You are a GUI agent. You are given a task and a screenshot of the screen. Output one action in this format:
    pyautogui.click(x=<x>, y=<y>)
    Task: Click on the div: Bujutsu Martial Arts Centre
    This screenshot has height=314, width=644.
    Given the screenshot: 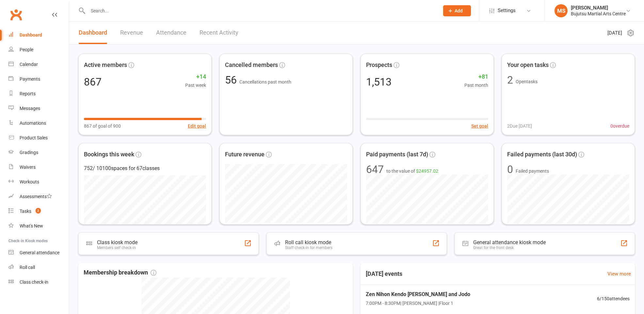 What is the action you would take?
    pyautogui.click(x=598, y=14)
    